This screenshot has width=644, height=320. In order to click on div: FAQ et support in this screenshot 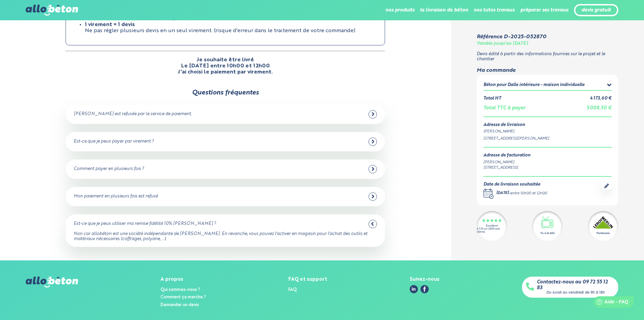, I will do `click(308, 279)`.